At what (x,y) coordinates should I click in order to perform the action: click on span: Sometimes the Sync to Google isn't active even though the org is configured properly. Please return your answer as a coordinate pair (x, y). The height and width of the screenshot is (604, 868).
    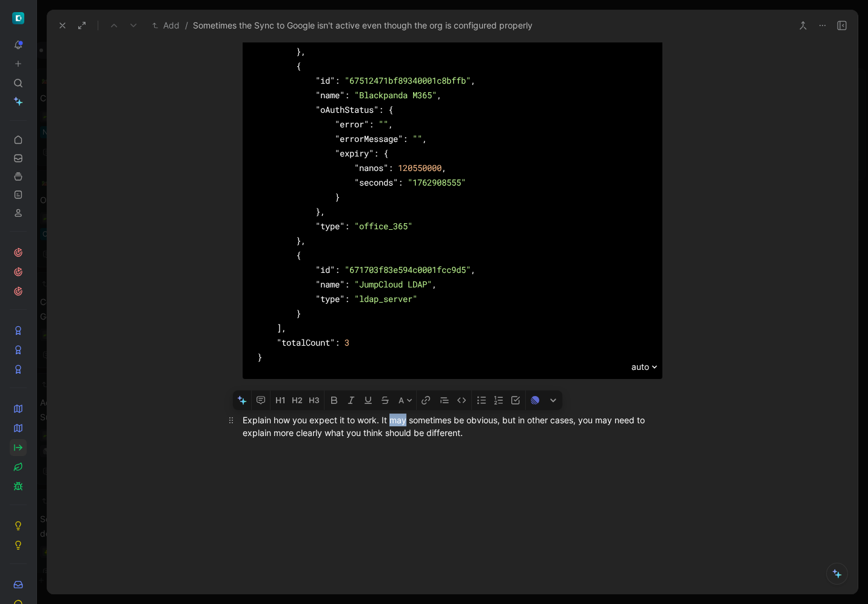
    Looking at the image, I should click on (363, 26).